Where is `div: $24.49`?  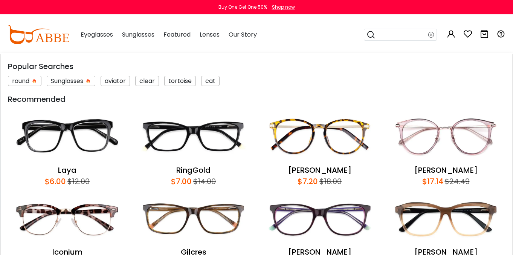
div: $24.49 is located at coordinates (457, 181).